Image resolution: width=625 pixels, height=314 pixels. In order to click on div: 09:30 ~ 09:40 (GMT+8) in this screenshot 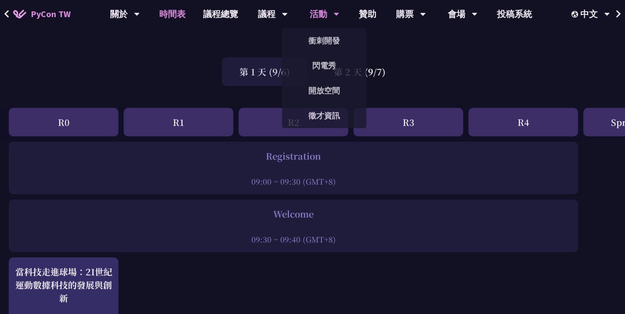, I will do `click(293, 239)`.